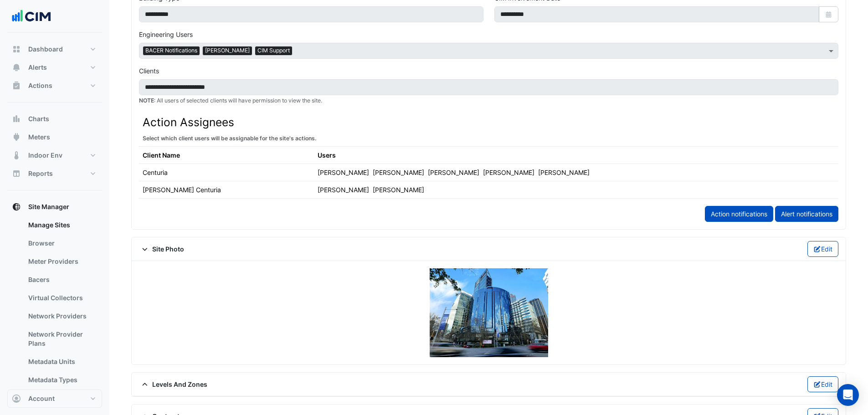 This screenshot has width=868, height=415. Describe the element at coordinates (62, 261) in the screenshot. I see `a: Meter Providers` at that location.